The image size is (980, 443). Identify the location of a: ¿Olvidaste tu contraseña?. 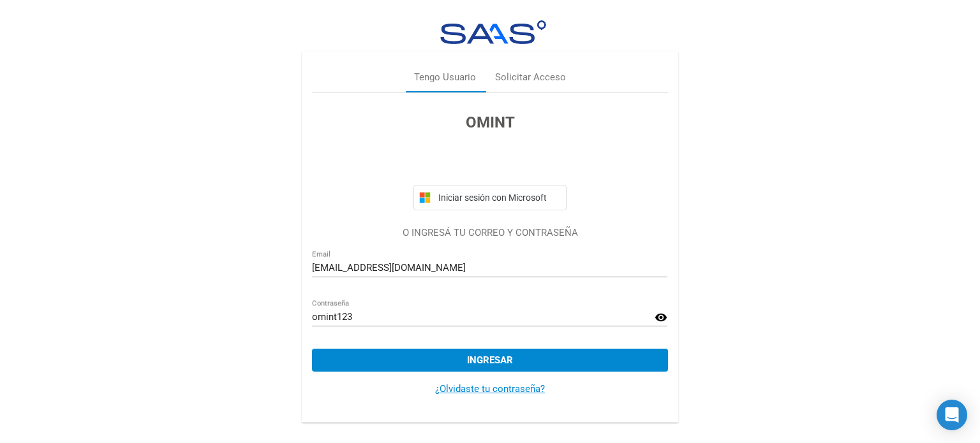
(490, 389).